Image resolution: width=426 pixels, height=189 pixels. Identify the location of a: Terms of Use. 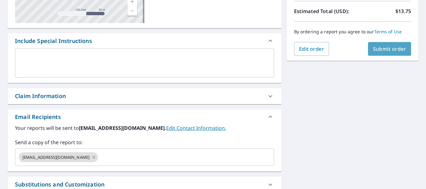
(388, 32).